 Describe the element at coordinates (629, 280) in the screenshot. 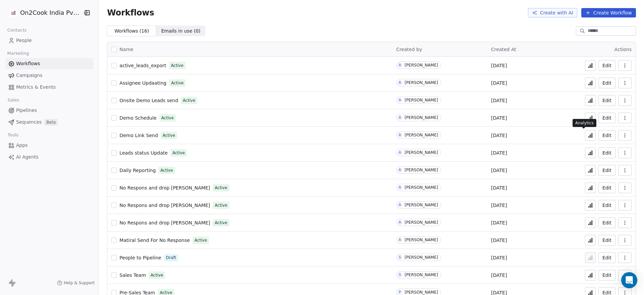

I see `div: Open Intercom Messenger` at that location.